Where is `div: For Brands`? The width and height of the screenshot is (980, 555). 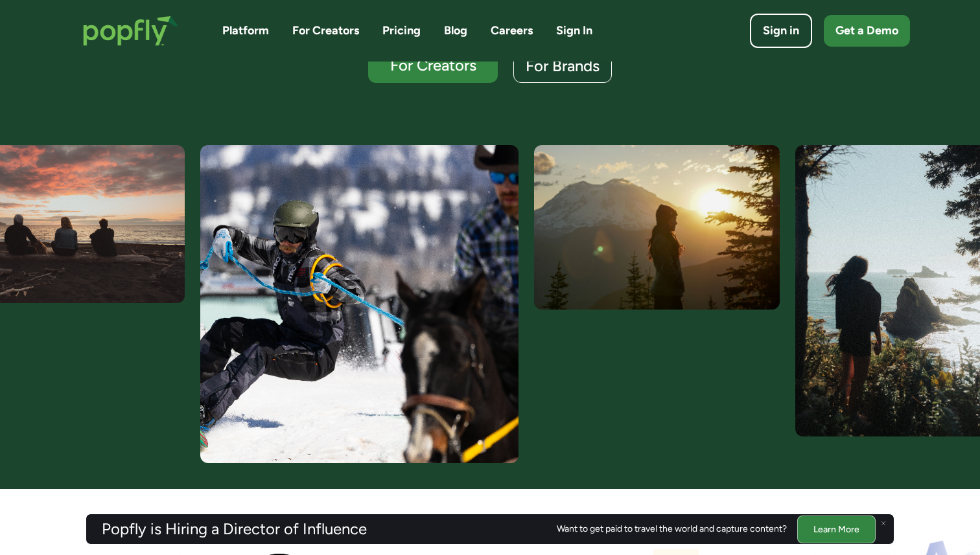
div: For Brands is located at coordinates (563, 66).